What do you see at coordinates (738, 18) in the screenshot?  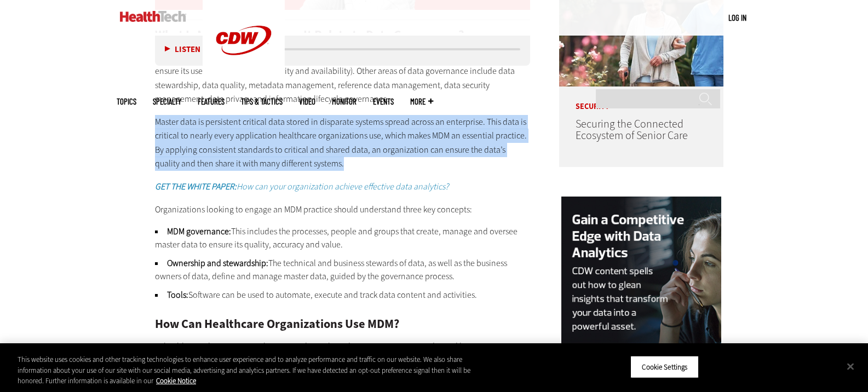 I see `a: Log in` at bounding box center [738, 18].